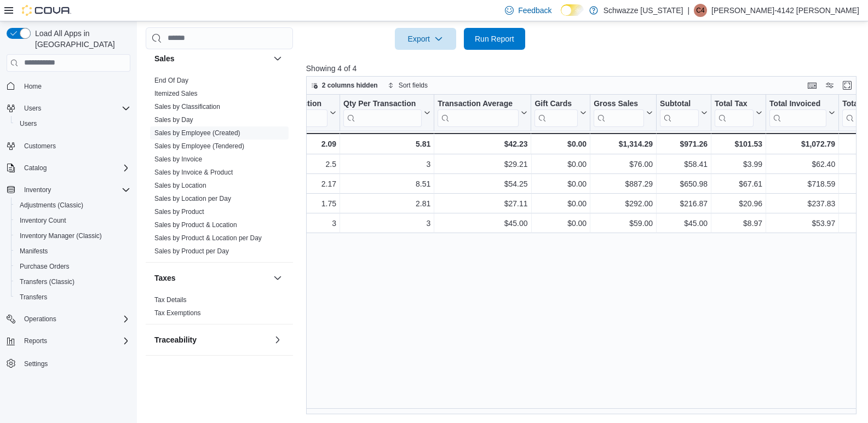  I want to click on div: $20.96, so click(738, 203).